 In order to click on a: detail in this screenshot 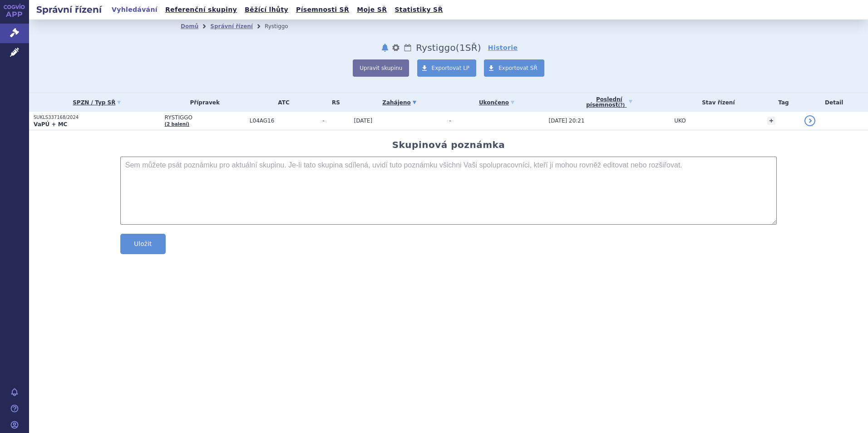, I will do `click(810, 121)`.